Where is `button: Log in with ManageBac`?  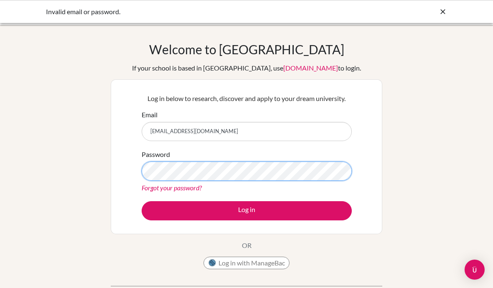
button: Log in with ManageBac is located at coordinates (247, 263).